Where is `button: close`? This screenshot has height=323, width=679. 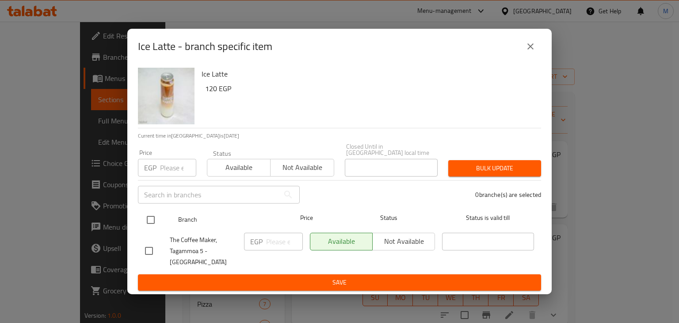
button: close is located at coordinates (530, 46).